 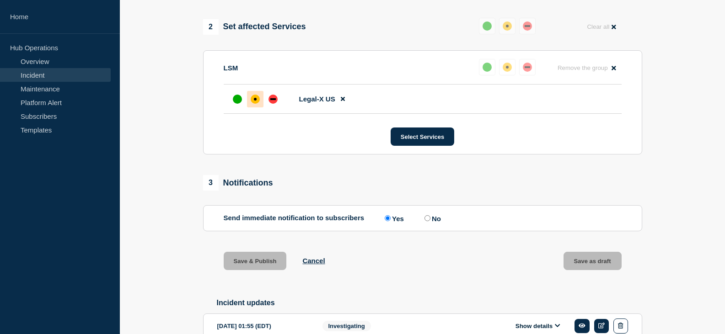 I want to click on span: 2, so click(x=211, y=27).